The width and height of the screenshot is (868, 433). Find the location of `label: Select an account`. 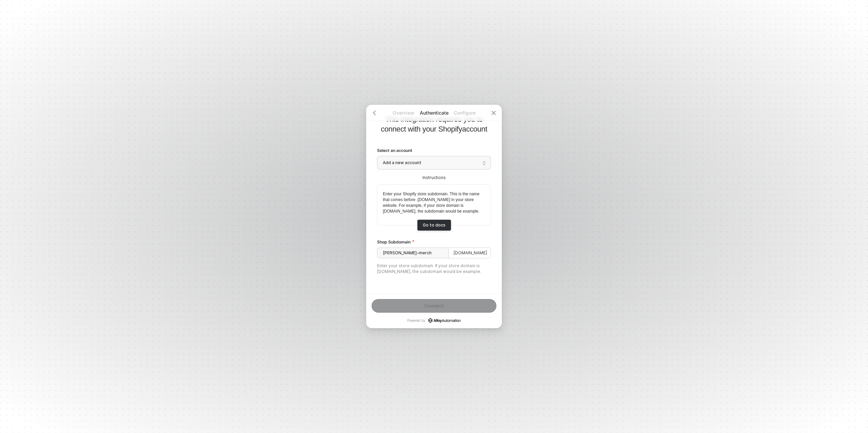

label: Select an account is located at coordinates (434, 150).